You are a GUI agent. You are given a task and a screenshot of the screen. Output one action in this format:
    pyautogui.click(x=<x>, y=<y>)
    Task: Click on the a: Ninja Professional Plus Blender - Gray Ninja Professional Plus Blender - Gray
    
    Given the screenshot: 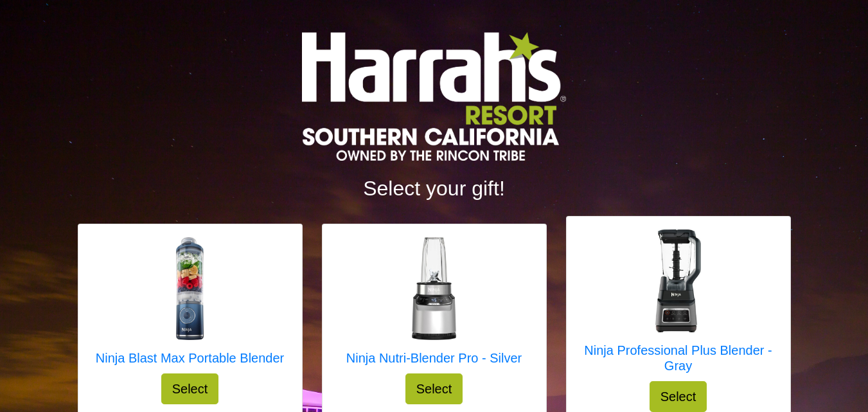 What is the action you would take?
    pyautogui.click(x=678, y=305)
    